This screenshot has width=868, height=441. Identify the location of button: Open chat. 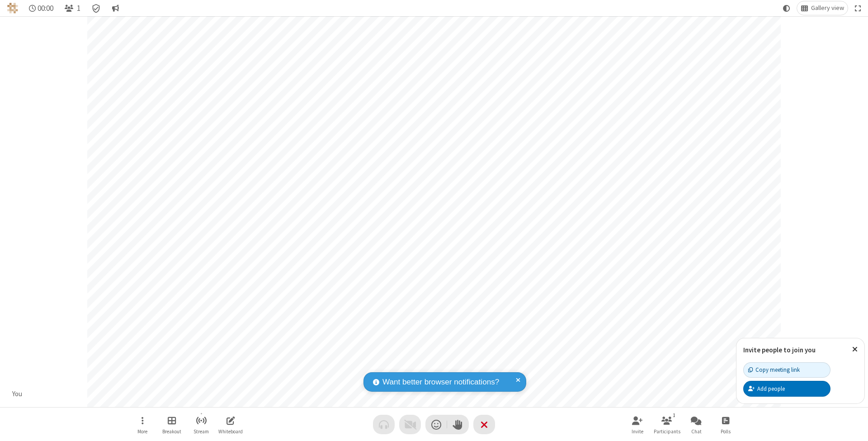
(697, 424).